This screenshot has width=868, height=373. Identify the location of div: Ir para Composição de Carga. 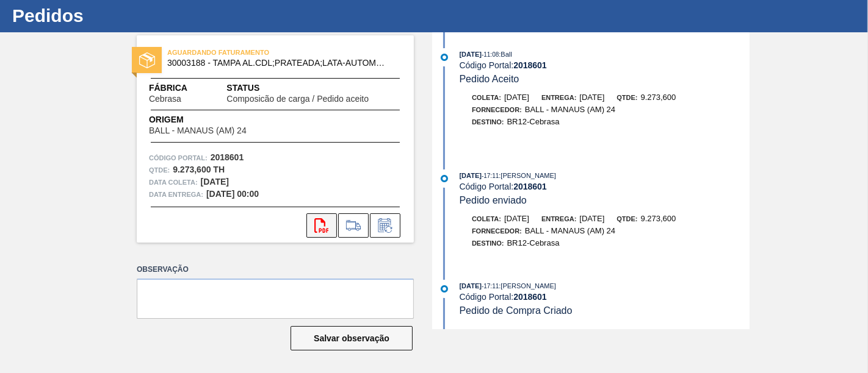
(353, 225).